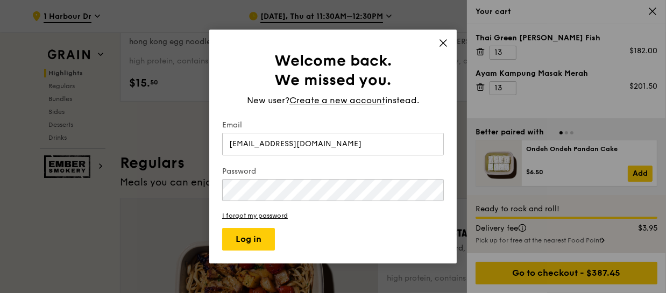  What do you see at coordinates (248, 239) in the screenshot?
I see `button: Log in` at bounding box center [248, 239].